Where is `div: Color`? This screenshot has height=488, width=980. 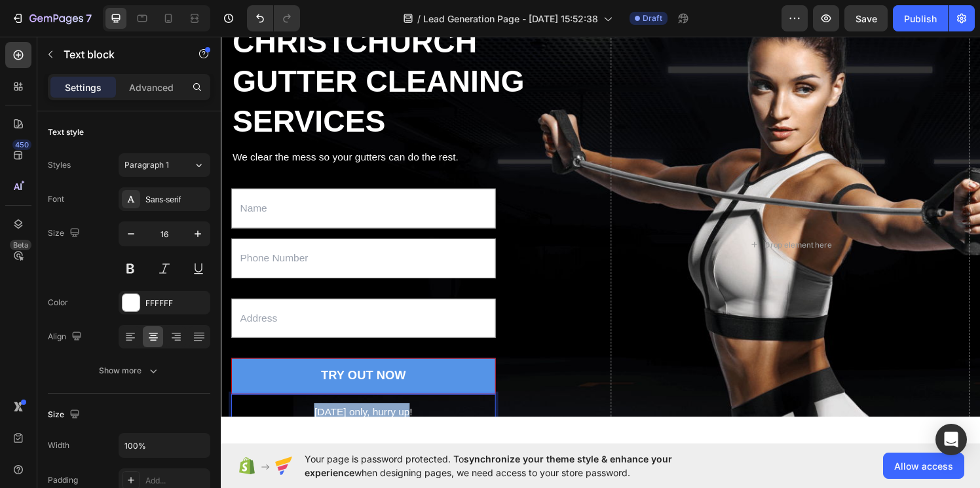 div: Color is located at coordinates (57, 302).